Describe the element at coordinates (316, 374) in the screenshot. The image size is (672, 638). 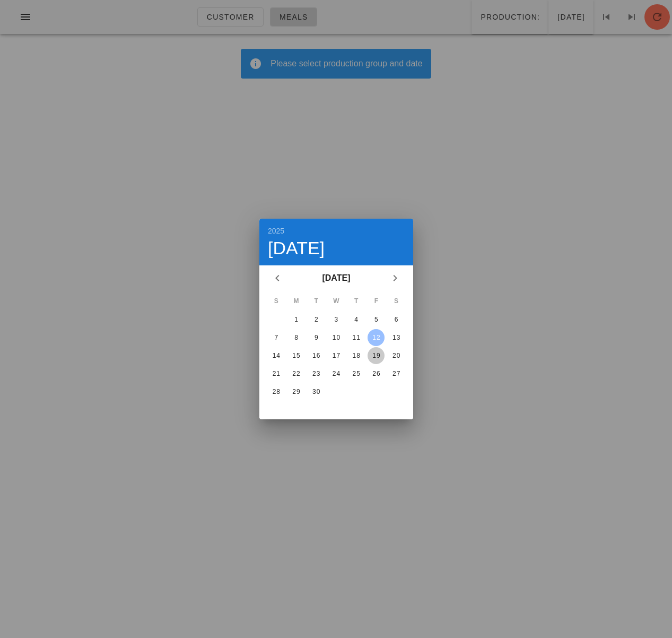
I see `button: 23` at that location.